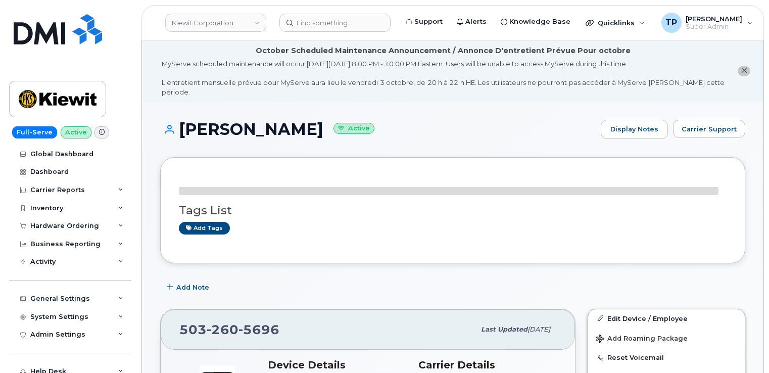 The width and height of the screenshot is (769, 373). What do you see at coordinates (709, 129) in the screenshot?
I see `button: Carrier Support` at bounding box center [709, 129].